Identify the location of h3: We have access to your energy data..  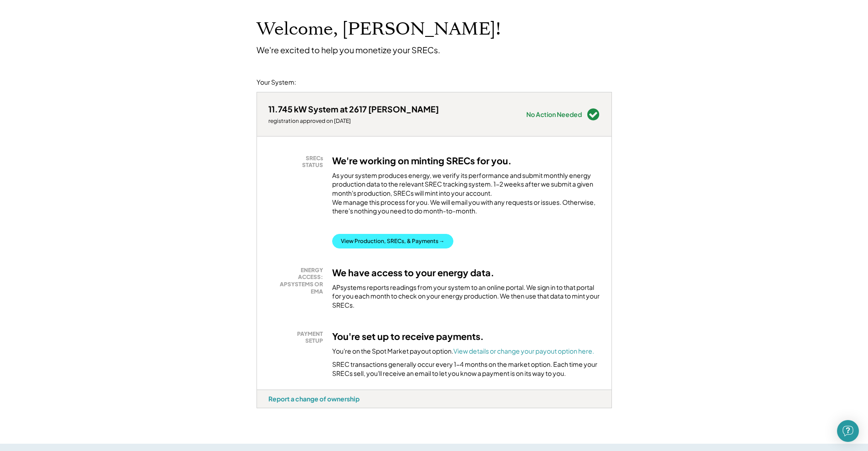
(413, 273).